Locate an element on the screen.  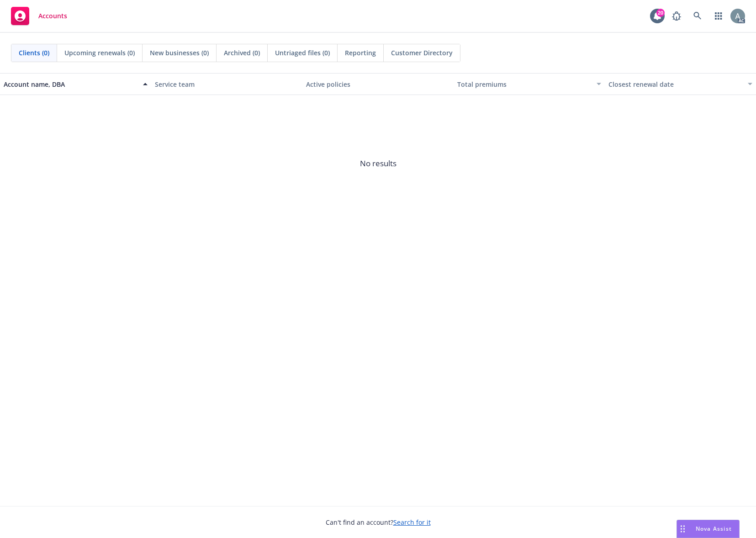
span: Customer Directory is located at coordinates (422, 52).